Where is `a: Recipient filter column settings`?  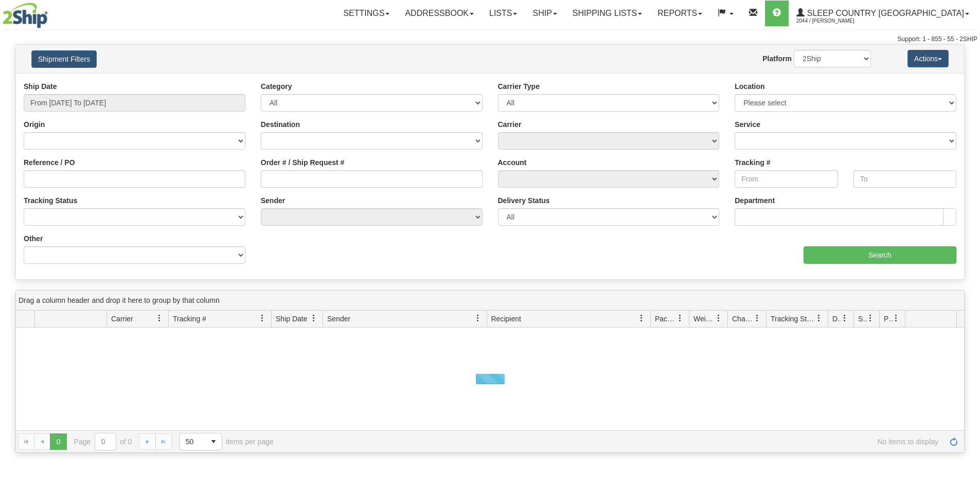 a: Recipient filter column settings is located at coordinates (642, 318).